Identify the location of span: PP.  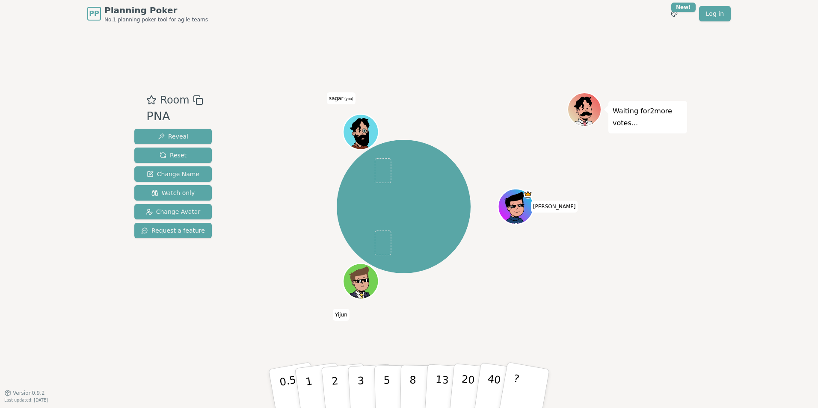
(94, 14).